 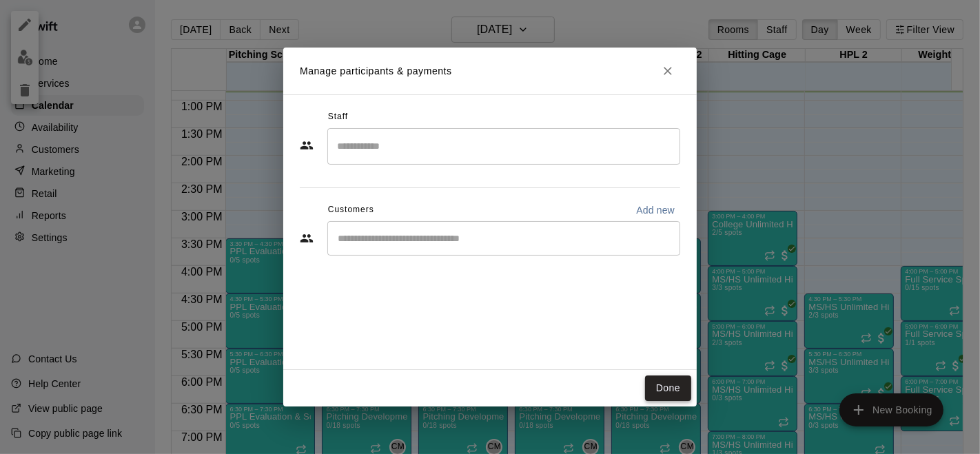 I want to click on svg: Staff, so click(x=307, y=146).